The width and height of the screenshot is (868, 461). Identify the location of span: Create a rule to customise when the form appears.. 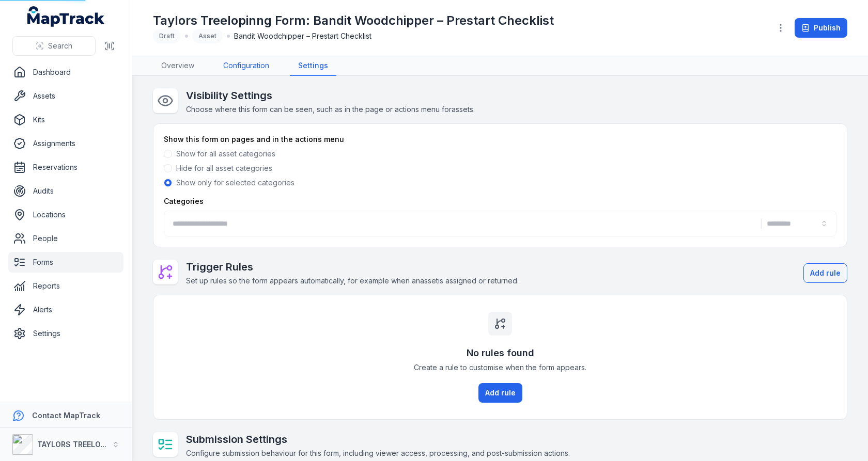
(500, 368).